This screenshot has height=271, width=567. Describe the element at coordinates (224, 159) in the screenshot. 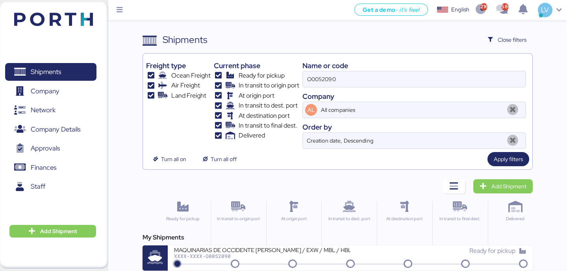

I see `span: Turn all off` at that location.